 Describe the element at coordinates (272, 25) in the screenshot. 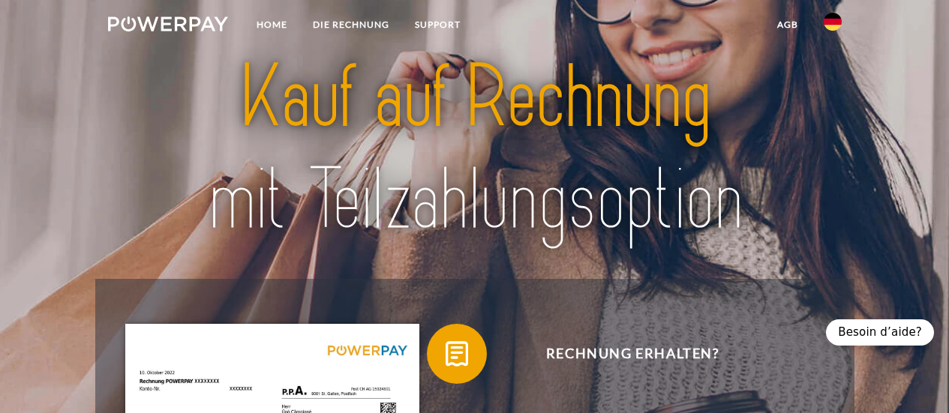

I see `a: Home` at that location.